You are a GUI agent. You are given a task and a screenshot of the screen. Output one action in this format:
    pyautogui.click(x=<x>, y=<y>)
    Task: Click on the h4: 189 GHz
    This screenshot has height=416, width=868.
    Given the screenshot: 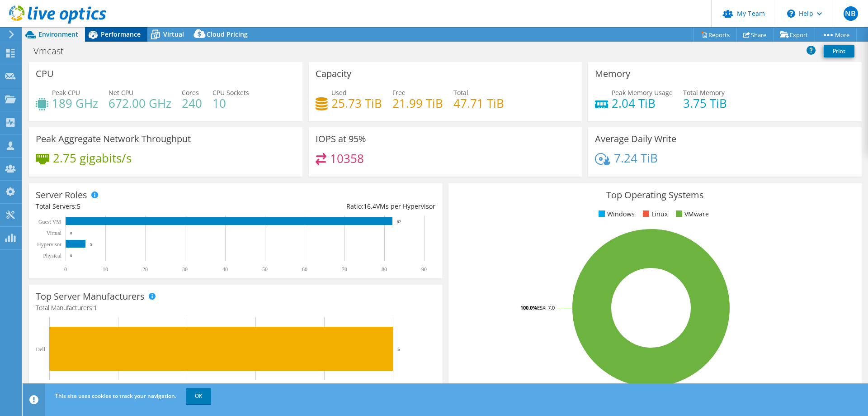 What is the action you would take?
    pyautogui.click(x=75, y=103)
    